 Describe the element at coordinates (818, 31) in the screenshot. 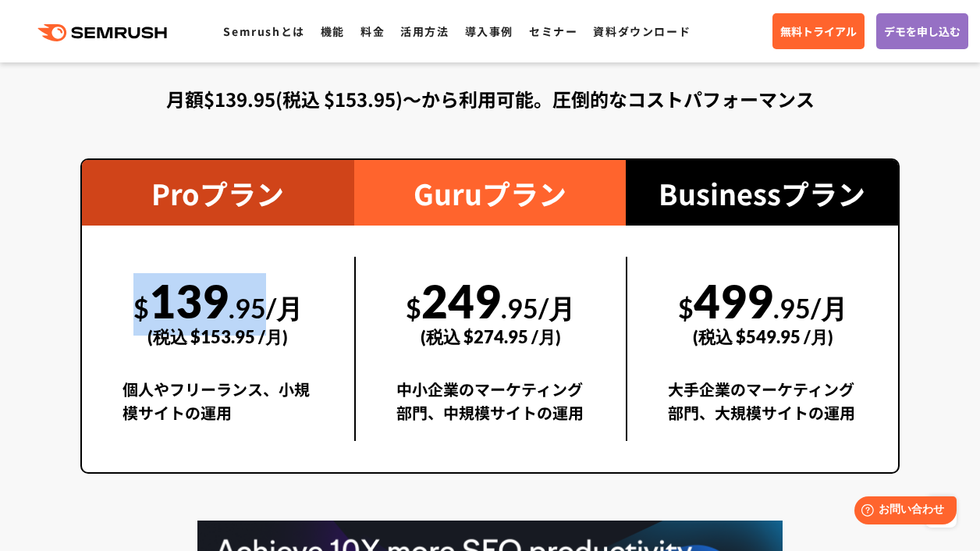

I see `a: 無料トライアル` at that location.